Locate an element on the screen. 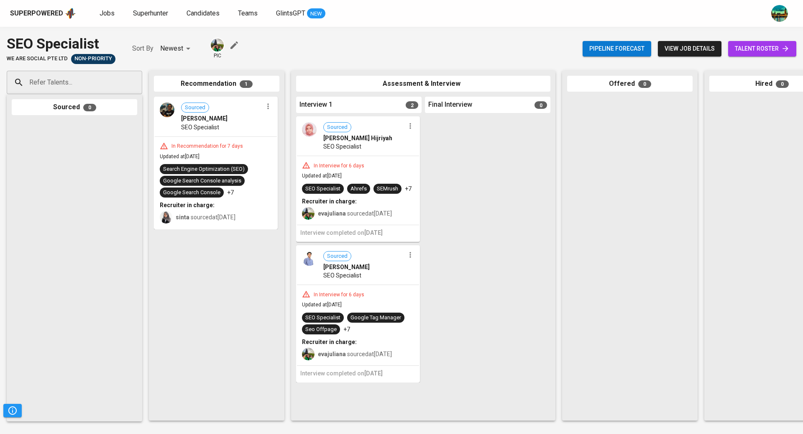 The image size is (803, 434). div: Recommendation is located at coordinates (217, 84).